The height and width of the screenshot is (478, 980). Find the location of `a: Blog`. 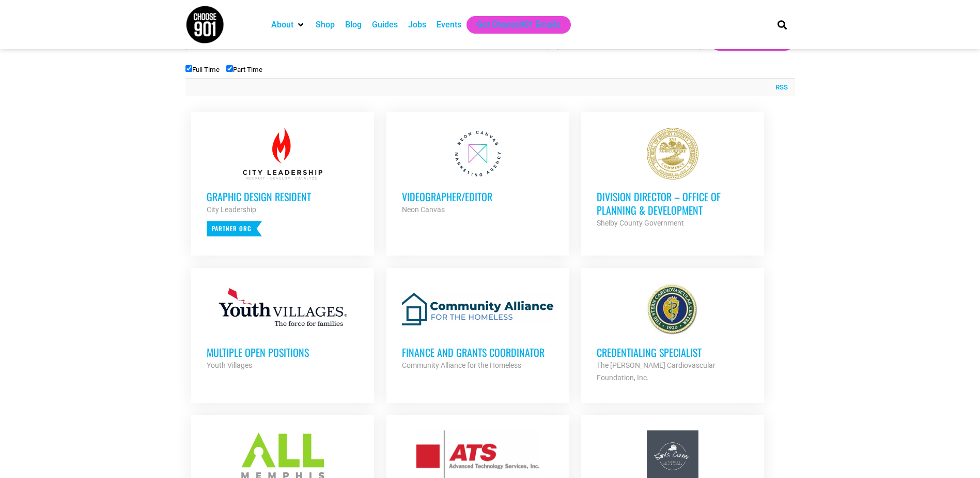

a: Blog is located at coordinates (353, 25).